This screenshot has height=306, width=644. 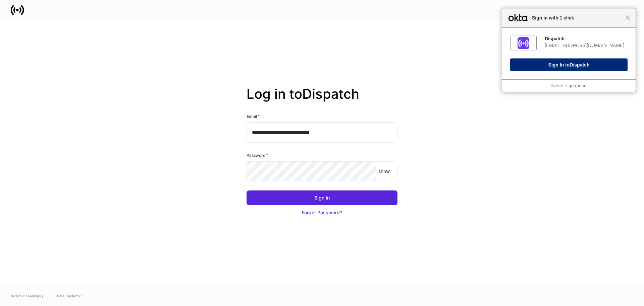 What do you see at coordinates (628, 18) in the screenshot?
I see `span: Close` at bounding box center [628, 18].